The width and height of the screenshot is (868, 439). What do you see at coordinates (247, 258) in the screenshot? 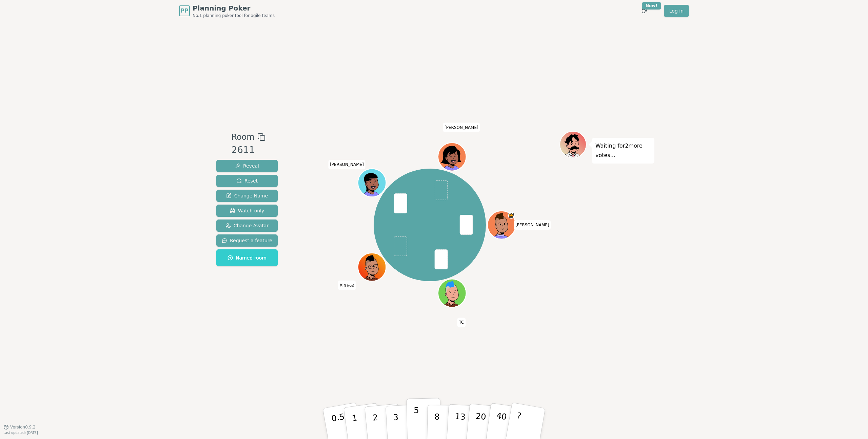
I see `button: Named room` at bounding box center [247, 258].